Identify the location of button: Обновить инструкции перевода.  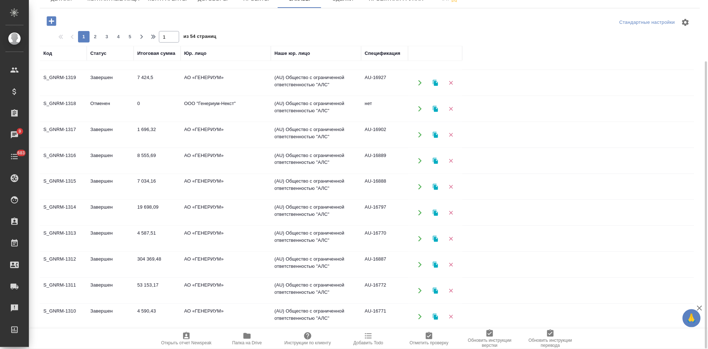
(551, 339).